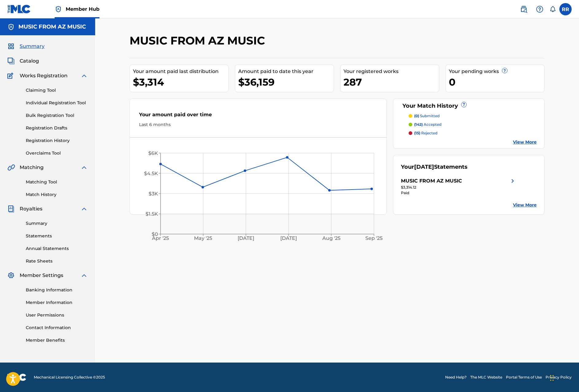 The height and width of the screenshot is (392, 579). I want to click on tspan: $4.5K, so click(151, 173).